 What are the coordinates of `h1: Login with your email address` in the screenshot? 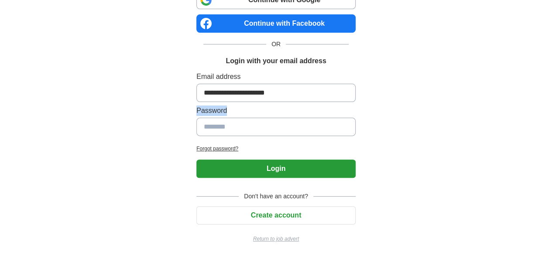 It's located at (276, 61).